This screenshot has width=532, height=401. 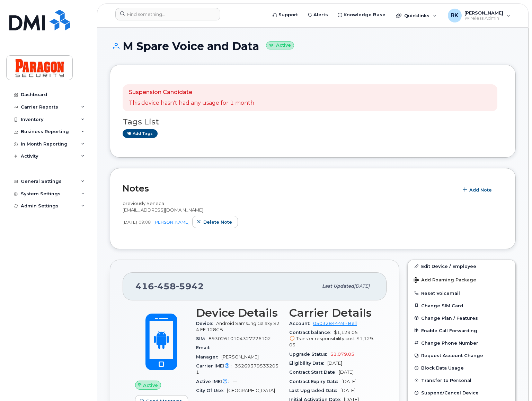 What do you see at coordinates (301, 324) in the screenshot?
I see `span: Account` at bounding box center [301, 324].